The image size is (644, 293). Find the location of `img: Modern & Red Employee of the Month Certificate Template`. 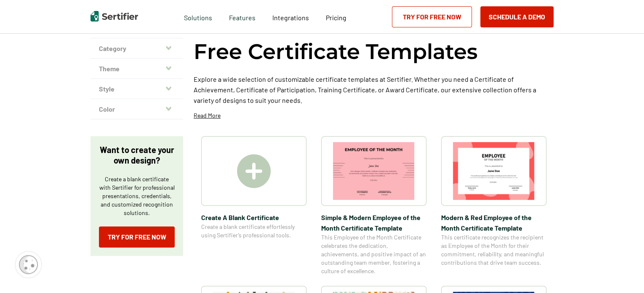

img: Modern & Red Employee of the Month Certificate Template is located at coordinates (494, 171).